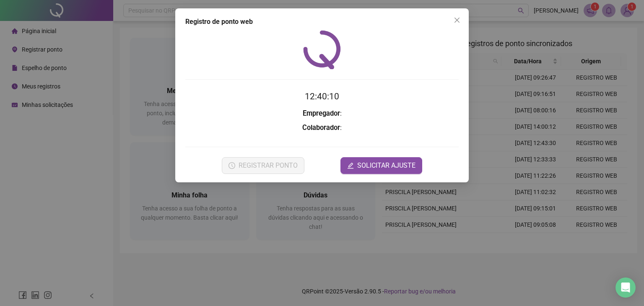  What do you see at coordinates (322, 50) in the screenshot?
I see `img: QRPoint` at bounding box center [322, 50].